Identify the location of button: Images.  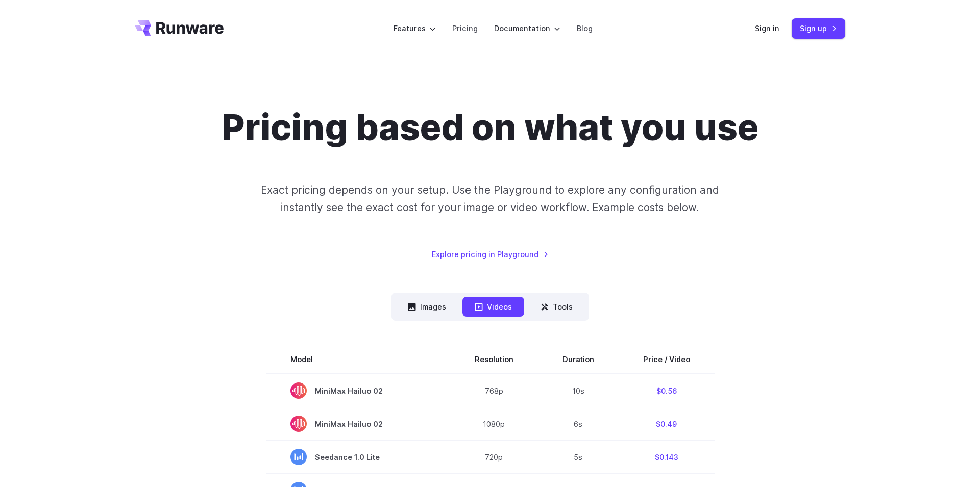
(427, 306).